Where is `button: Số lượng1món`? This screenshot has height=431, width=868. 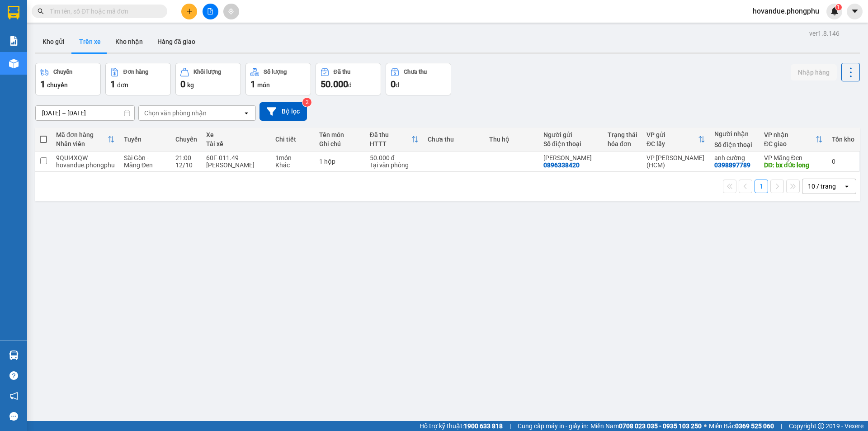 button: Số lượng1món is located at coordinates (278, 79).